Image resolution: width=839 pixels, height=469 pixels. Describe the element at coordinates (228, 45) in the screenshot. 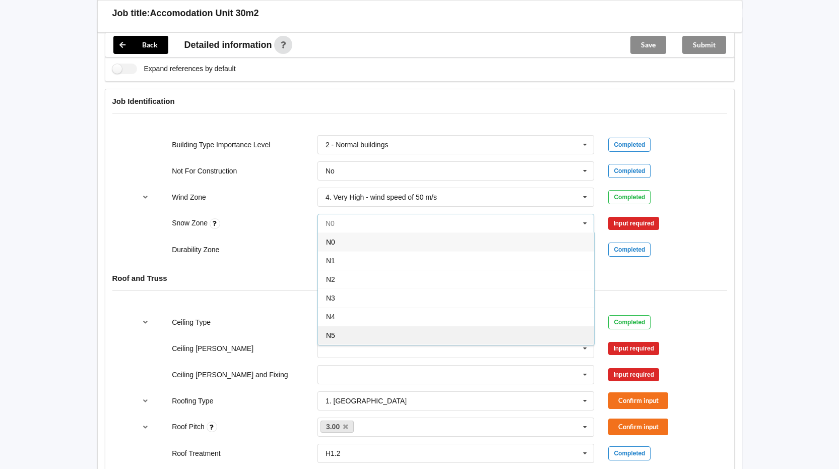

I see `span: Detailed information` at that location.